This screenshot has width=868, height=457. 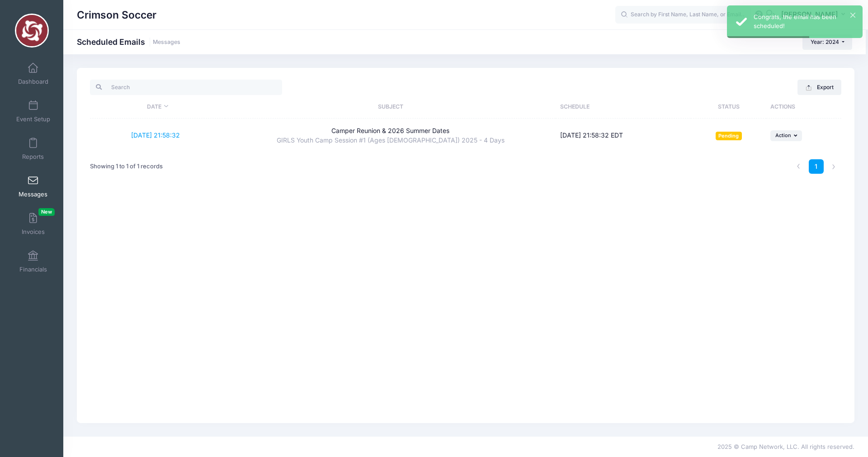 I want to click on input: Search by First Name, Last Name, or Email..., so click(x=683, y=15).